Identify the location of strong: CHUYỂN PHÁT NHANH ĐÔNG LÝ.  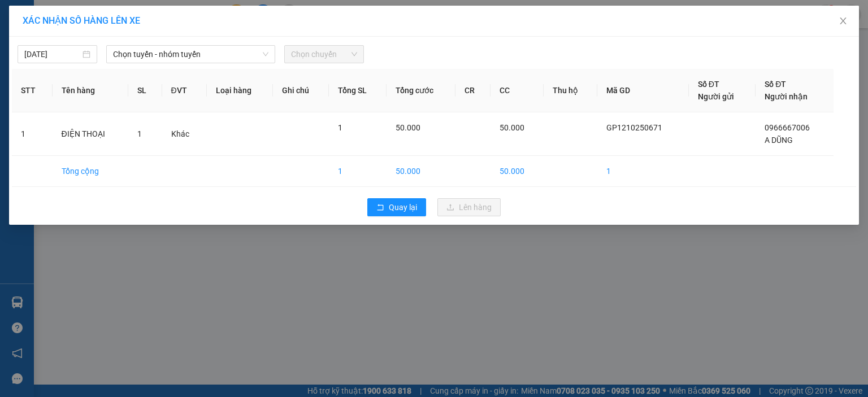
(62, 27).